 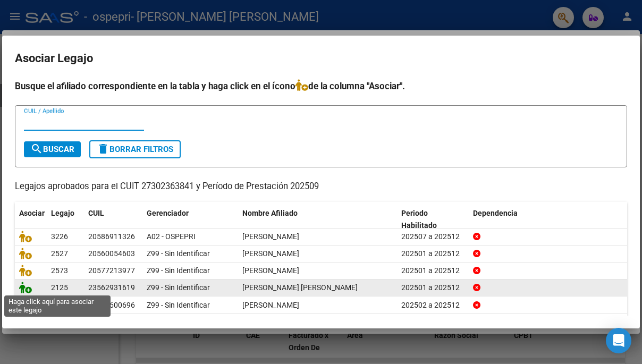 What do you see at coordinates (60, 237) in the screenshot?
I see `span: 3226` at bounding box center [60, 237].